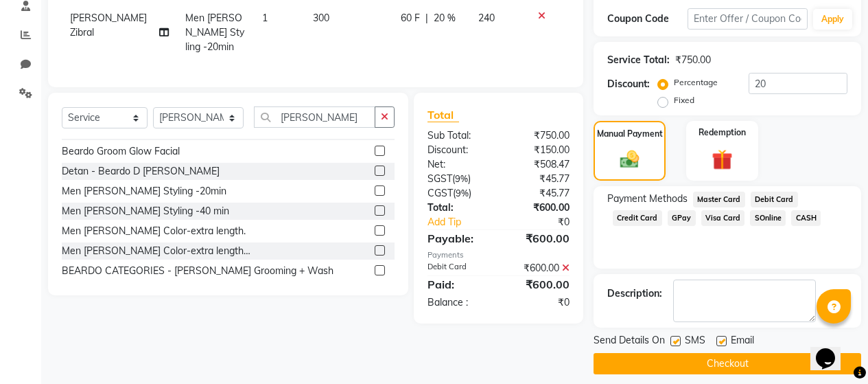 This screenshot has width=868, height=384. What do you see at coordinates (634, 293) in the screenshot?
I see `div: Description:` at bounding box center [634, 293].